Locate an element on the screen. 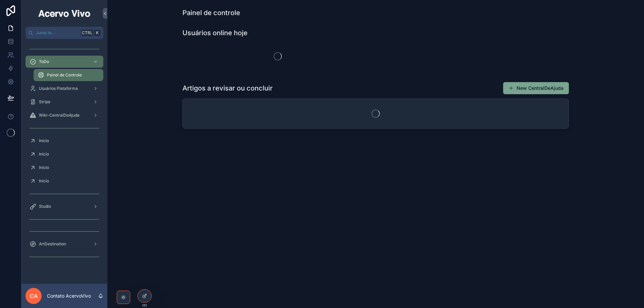 This screenshot has height=308, width=644. div: scrollable content is located at coordinates (65, 155).